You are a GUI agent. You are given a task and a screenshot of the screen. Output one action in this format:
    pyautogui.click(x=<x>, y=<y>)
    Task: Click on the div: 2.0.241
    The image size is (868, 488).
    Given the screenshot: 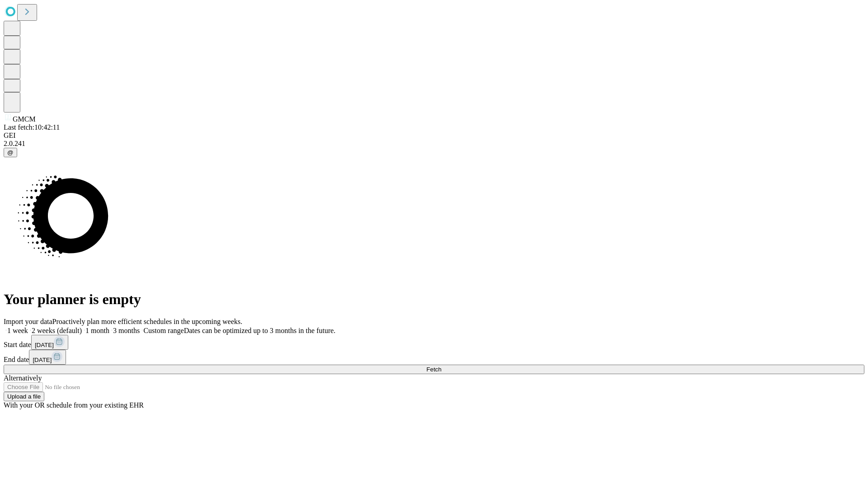 What is the action you would take?
    pyautogui.click(x=434, y=143)
    